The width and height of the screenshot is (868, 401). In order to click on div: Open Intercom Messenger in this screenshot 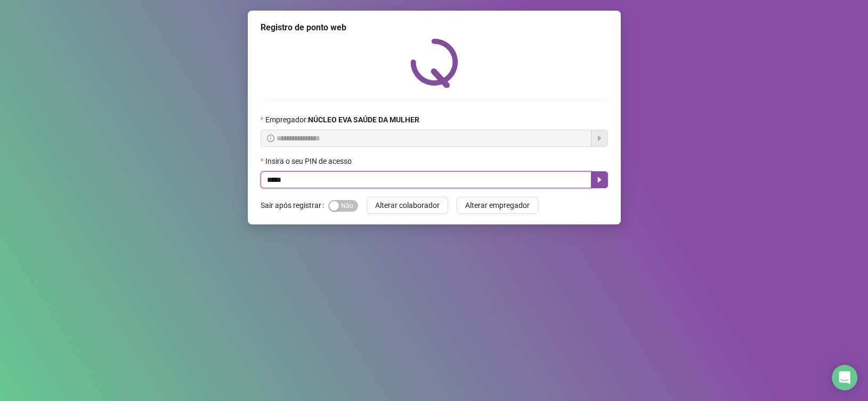, I will do `click(844, 378)`.